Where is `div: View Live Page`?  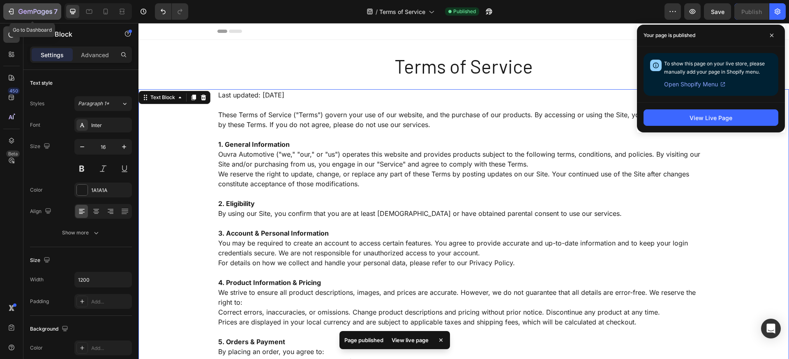
div: View Live Page is located at coordinates (711, 117).